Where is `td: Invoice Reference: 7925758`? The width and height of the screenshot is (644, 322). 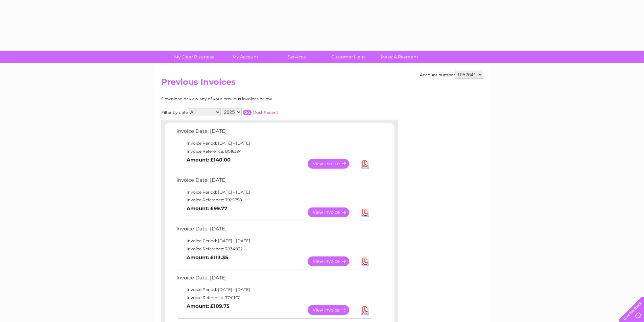 td: Invoice Reference: 7925758 is located at coordinates (273, 200).